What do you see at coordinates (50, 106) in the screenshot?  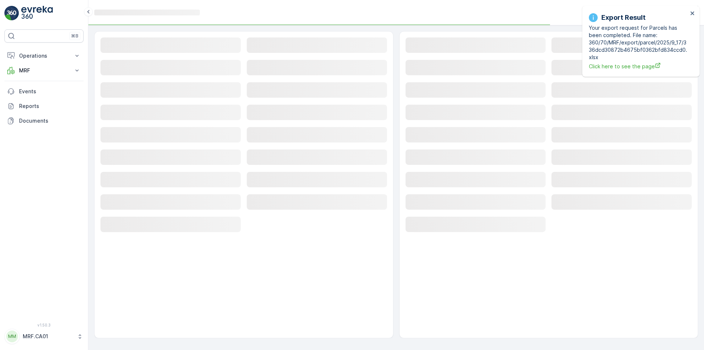 I see `p: Reports` at bounding box center [50, 106].